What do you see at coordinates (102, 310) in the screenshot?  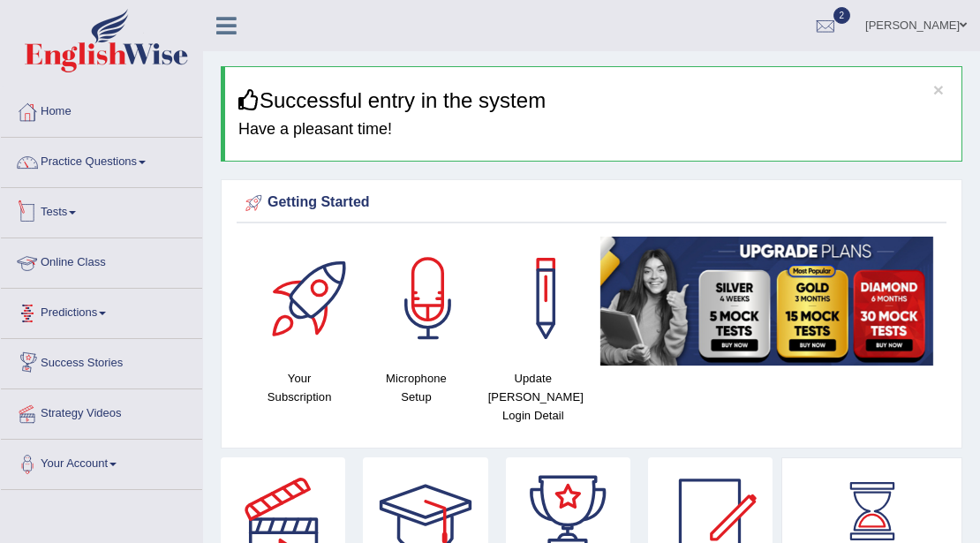 I see `a: Predictions` at bounding box center [102, 310].